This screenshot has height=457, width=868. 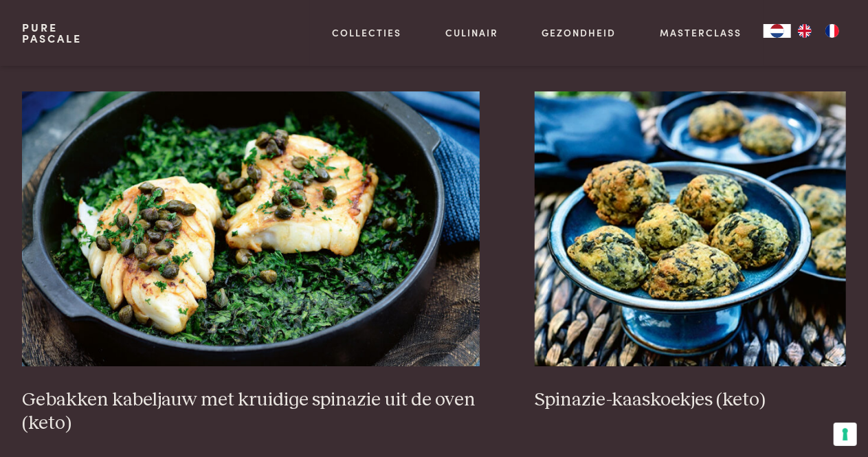 What do you see at coordinates (251, 229) in the screenshot?
I see `img: Gebakken kabeljauw met kruidige spinazie uit de oven (keto)` at bounding box center [251, 229].